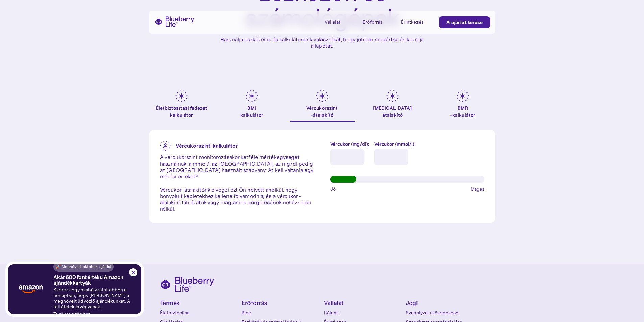 The image size is (644, 322). What do you see at coordinates (412, 22) in the screenshot?
I see `font: Érintkezés` at bounding box center [412, 22].